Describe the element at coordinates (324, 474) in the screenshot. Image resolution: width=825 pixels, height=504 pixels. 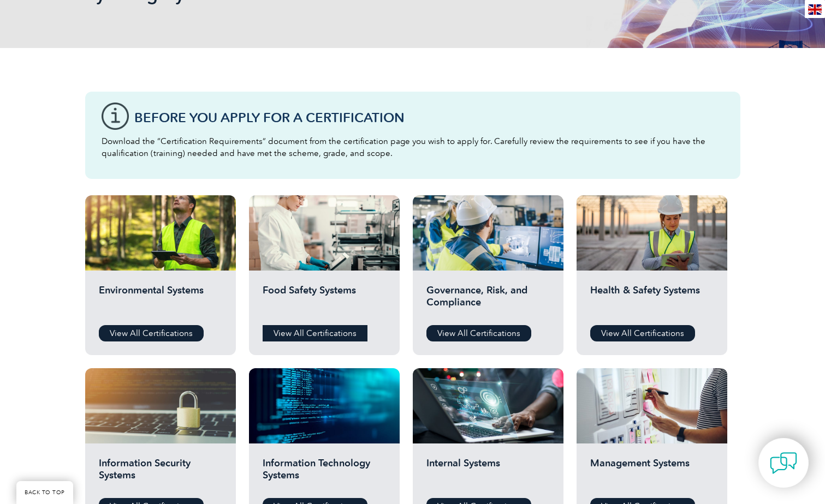
I see `h2: Information Technology Systems` at that location.